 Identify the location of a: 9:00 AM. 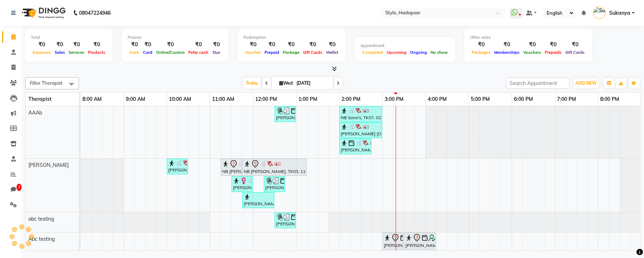
(135, 99).